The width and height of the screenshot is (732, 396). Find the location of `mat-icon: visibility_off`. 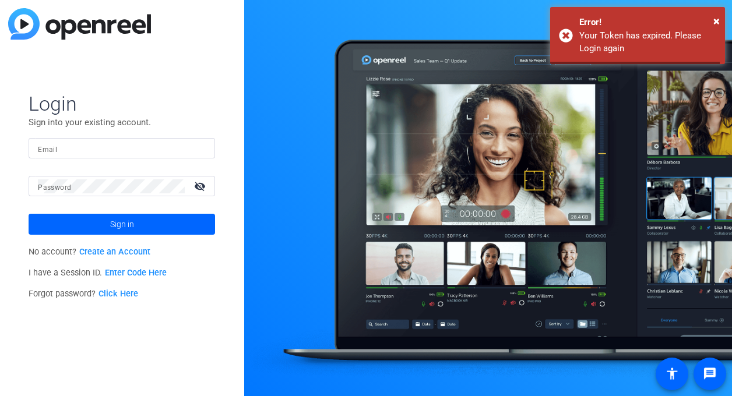

mat-icon: visibility_off is located at coordinates (201, 186).